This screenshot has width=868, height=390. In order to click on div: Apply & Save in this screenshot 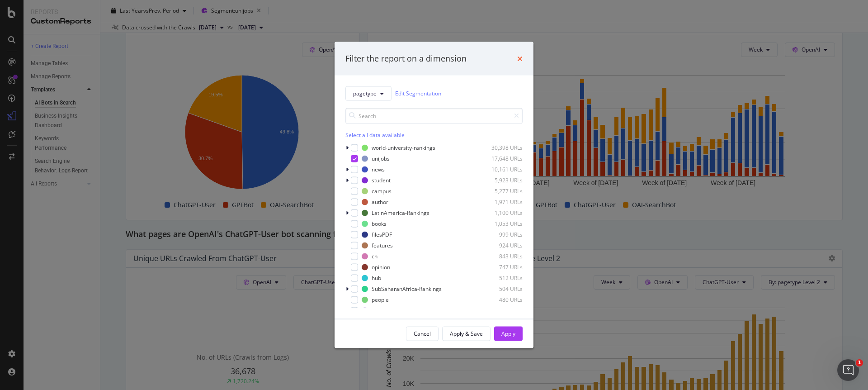, I will do `click(466, 333)`.